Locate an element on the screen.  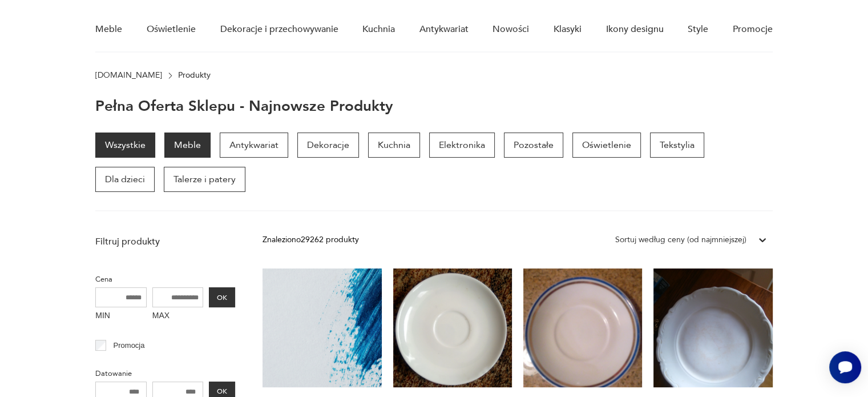
p: Tekstylia is located at coordinates (677, 145).